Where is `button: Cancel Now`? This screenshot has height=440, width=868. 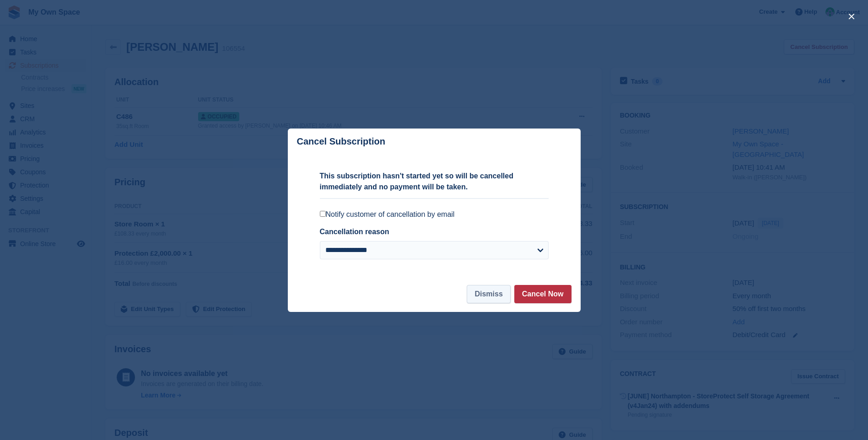
button: Cancel Now is located at coordinates (543, 294).